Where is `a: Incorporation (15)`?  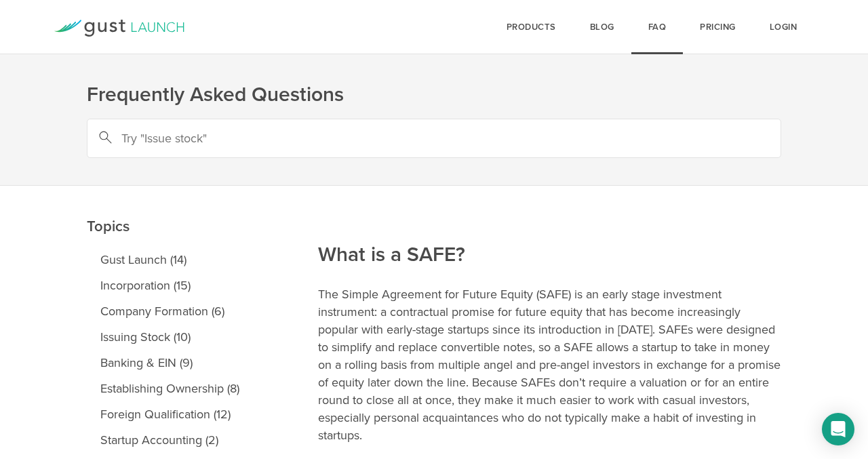
a: Incorporation (15) is located at coordinates (185, 286).